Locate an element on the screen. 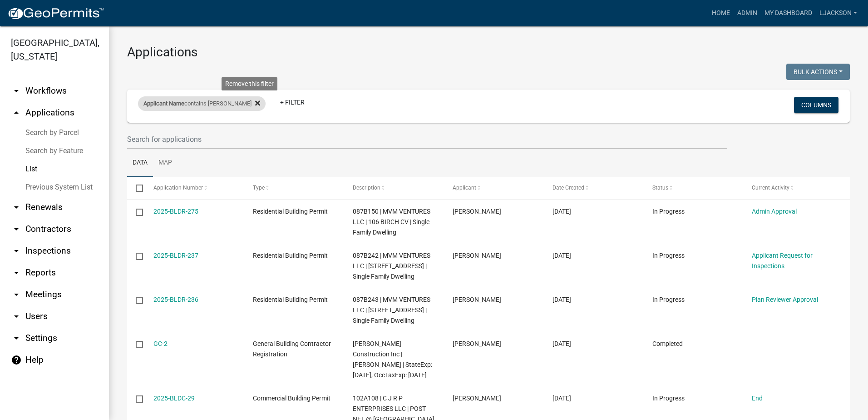  span: Date Created is located at coordinates (569, 188).